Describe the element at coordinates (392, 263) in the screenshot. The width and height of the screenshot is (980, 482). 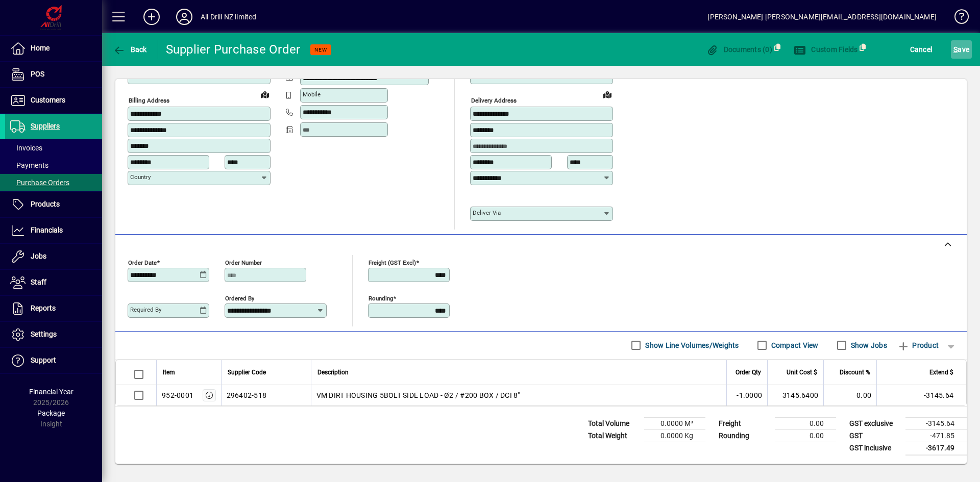
I see `mat-label: Freight (GST excl)` at that location.